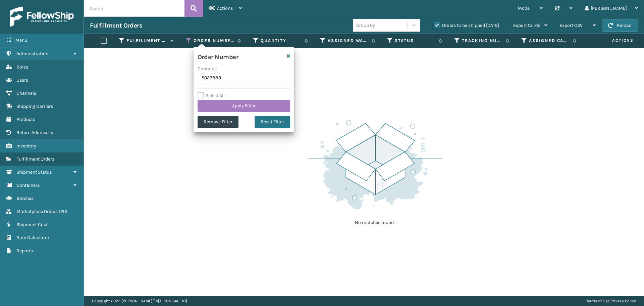  I want to click on span: Export to .xls, so click(527, 25).